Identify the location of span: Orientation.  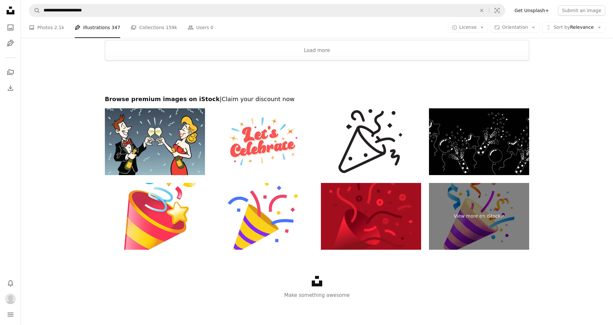
(514, 27).